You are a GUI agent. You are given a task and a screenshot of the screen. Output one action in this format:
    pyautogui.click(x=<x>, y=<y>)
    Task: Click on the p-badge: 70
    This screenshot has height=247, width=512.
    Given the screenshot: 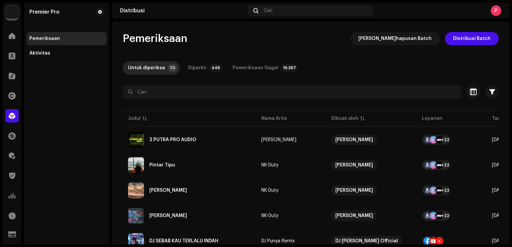 What is the action you would take?
    pyautogui.click(x=172, y=68)
    